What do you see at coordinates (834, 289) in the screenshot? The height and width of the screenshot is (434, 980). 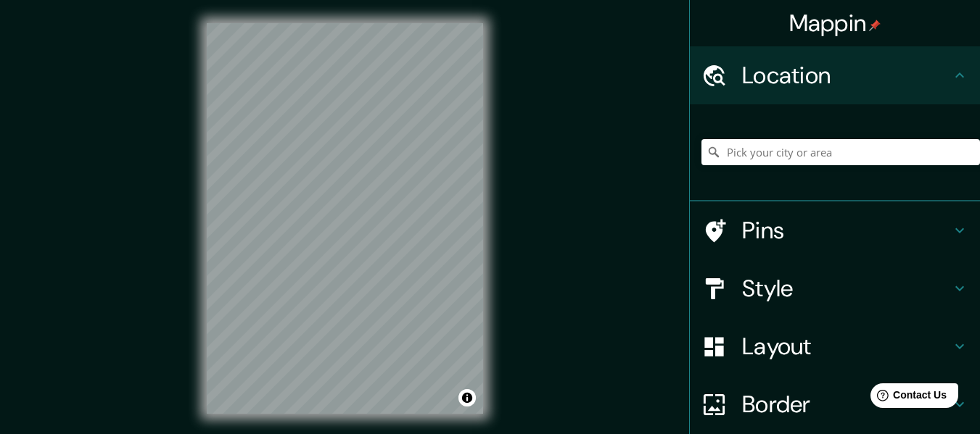 I see `div: Style` at bounding box center [834, 289].